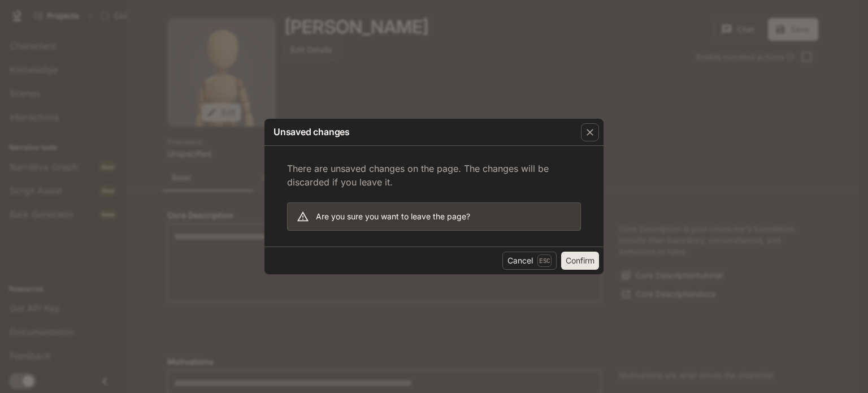  Describe the element at coordinates (434, 176) in the screenshot. I see `p: There are unsaved changes on the page. The changes will be discarded if you leave it.` at that location.